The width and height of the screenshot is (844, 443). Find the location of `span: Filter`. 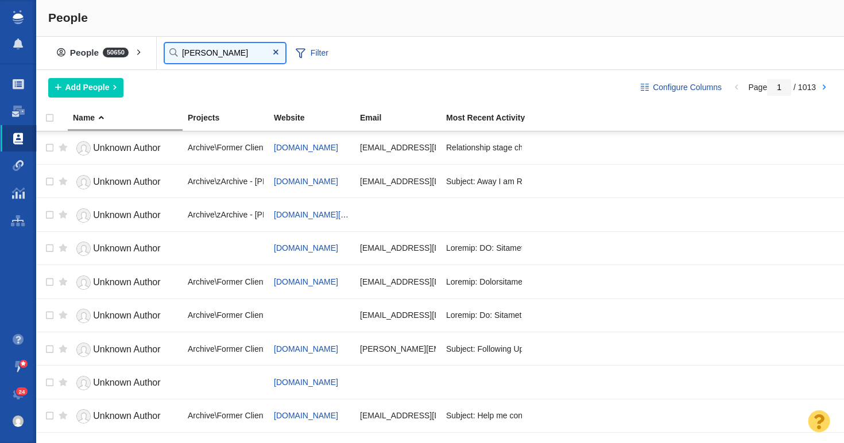

span: Filter is located at coordinates (312, 53).